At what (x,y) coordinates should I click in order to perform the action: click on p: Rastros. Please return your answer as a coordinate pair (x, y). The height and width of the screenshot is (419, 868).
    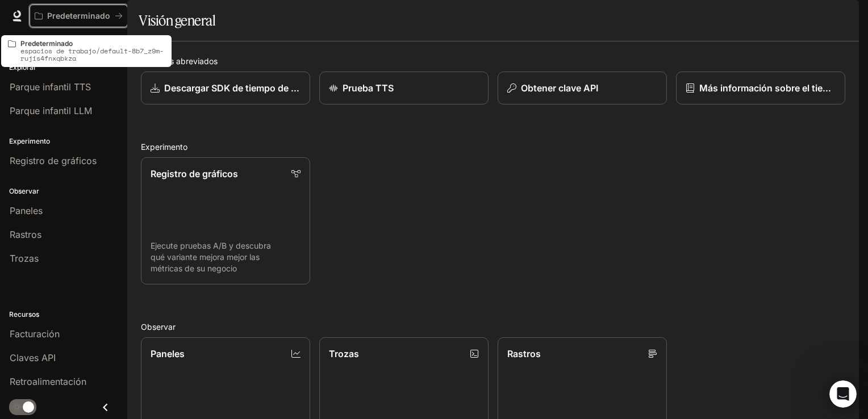
    Looking at the image, I should click on (524, 354).